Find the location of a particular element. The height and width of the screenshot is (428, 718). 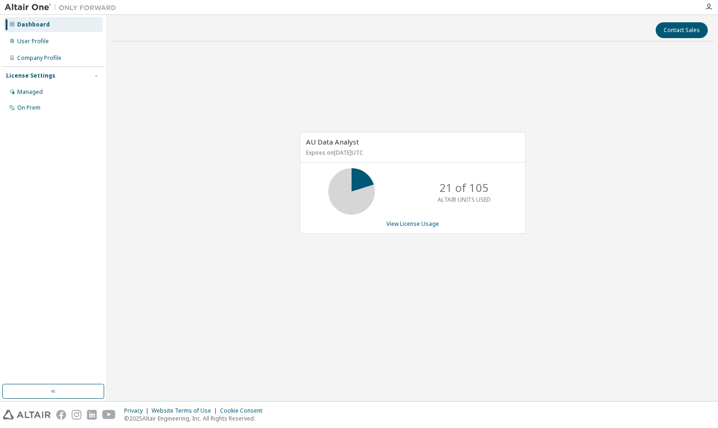

img: youtube.svg is located at coordinates (109, 415).